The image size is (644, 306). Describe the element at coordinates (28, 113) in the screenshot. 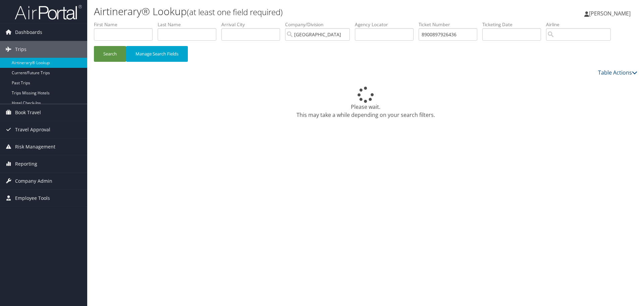

I see `span: Book Travel` at that location.